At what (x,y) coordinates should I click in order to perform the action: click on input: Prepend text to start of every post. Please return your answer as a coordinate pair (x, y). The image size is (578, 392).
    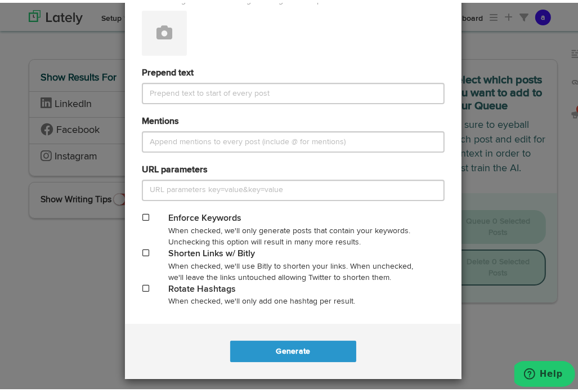
    Looking at the image, I should click on (293, 90).